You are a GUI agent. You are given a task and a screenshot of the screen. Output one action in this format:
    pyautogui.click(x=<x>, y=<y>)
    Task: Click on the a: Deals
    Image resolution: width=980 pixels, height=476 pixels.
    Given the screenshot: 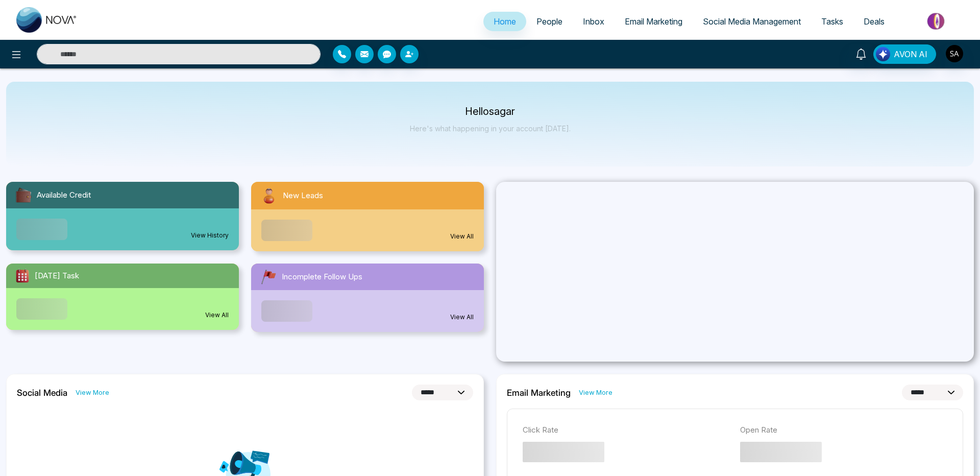 What is the action you would take?
    pyautogui.click(x=874, y=21)
    